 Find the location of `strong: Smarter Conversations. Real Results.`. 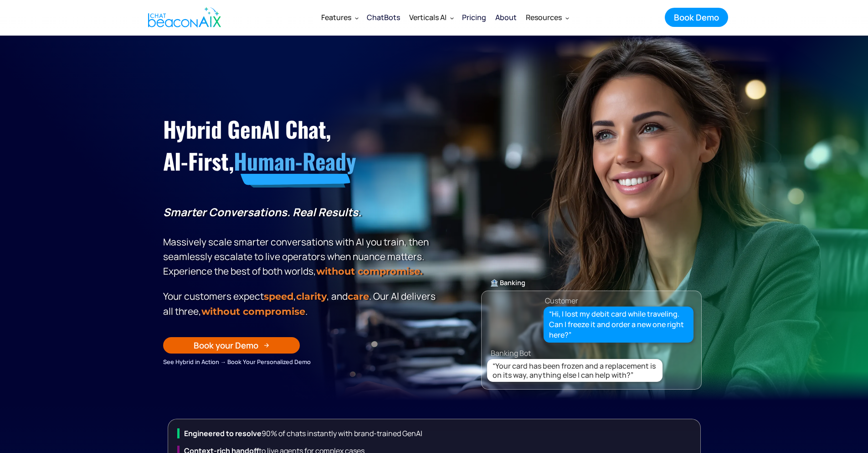

strong: Smarter Conversations. Real Results. is located at coordinates (262, 211).